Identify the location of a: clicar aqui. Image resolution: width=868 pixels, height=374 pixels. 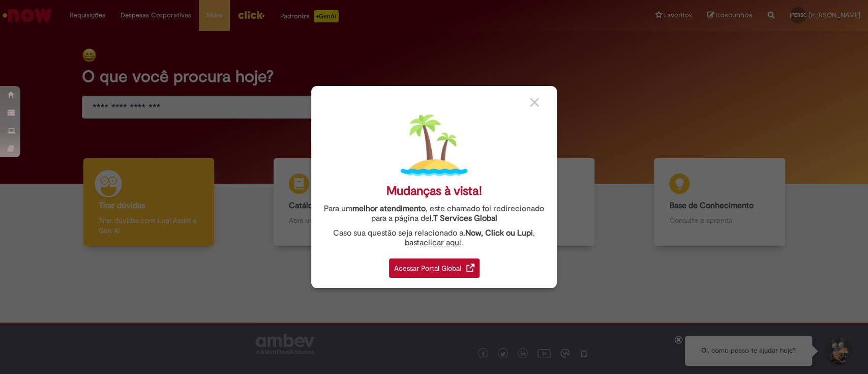
(442, 240).